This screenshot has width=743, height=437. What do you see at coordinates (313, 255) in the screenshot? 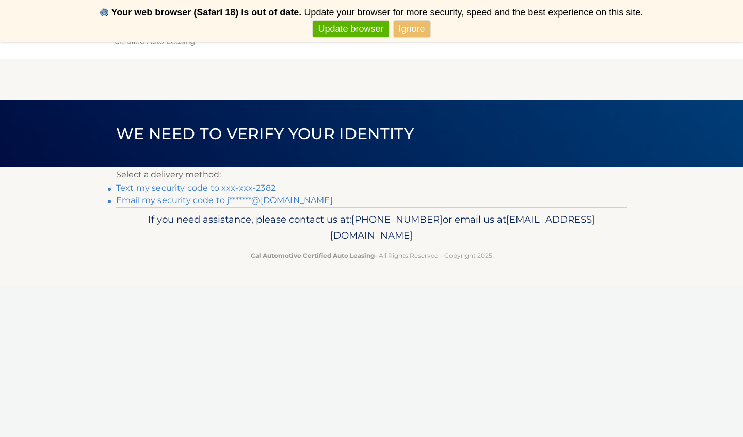
I see `strong: Cal Automotive Certified Auto Leasing` at bounding box center [313, 255].